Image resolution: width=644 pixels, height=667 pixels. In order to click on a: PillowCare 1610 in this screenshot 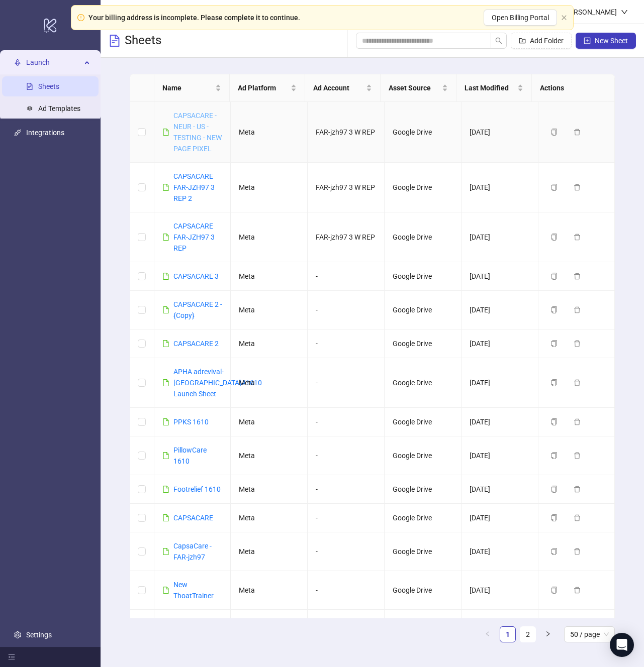, I will do `click(190, 456)`.